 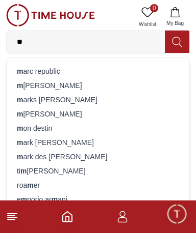 What do you see at coordinates (98, 185) in the screenshot?
I see `div: roa er` at bounding box center [98, 185].